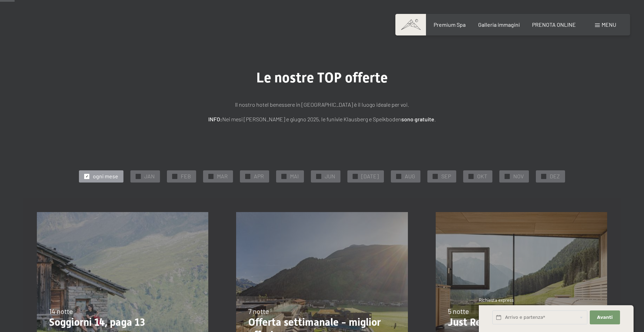  What do you see at coordinates (122, 323) in the screenshot?
I see `p: Soggiorni 14, paga 13` at bounding box center [122, 323].